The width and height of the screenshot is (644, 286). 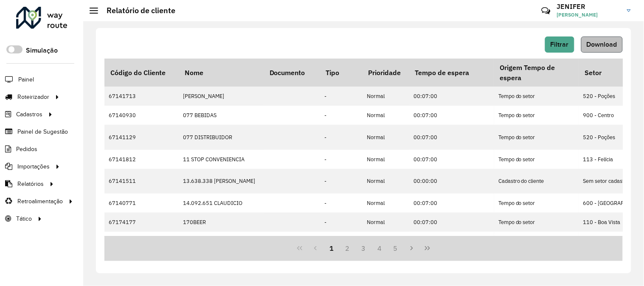 I want to click on span: Roteirizador, so click(x=33, y=97).